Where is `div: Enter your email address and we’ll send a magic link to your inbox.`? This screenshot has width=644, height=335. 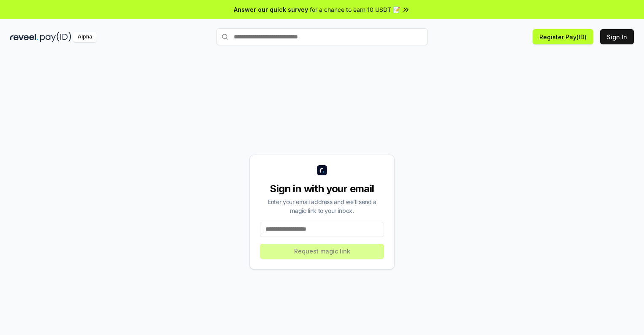
div: Enter your email address and we’ll send a magic link to your inbox. is located at coordinates (322, 206).